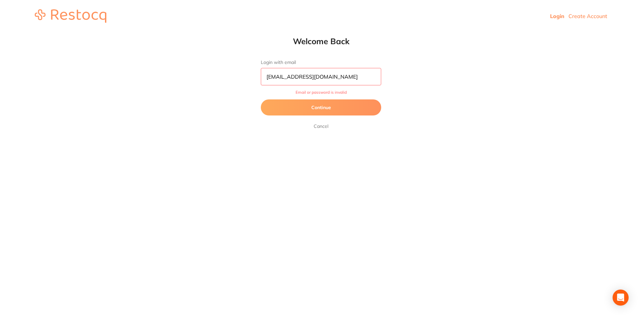 This screenshot has height=319, width=642. I want to click on span: Email or password is invalid, so click(321, 92).